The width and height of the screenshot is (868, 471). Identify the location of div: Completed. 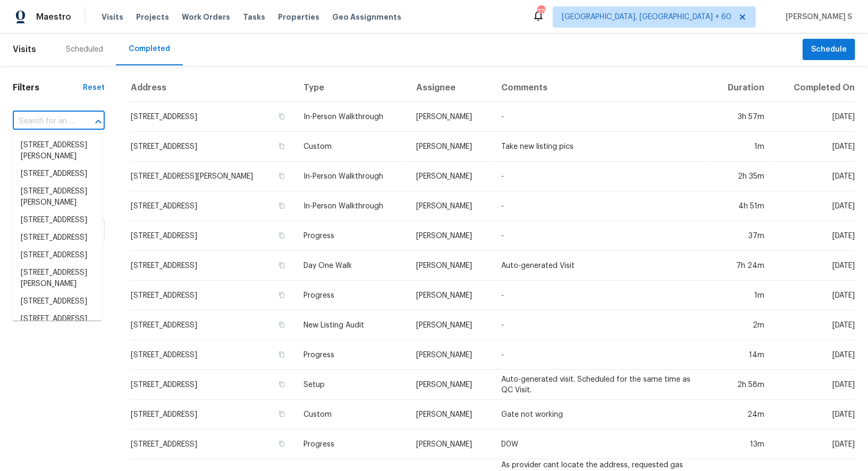
(150, 49).